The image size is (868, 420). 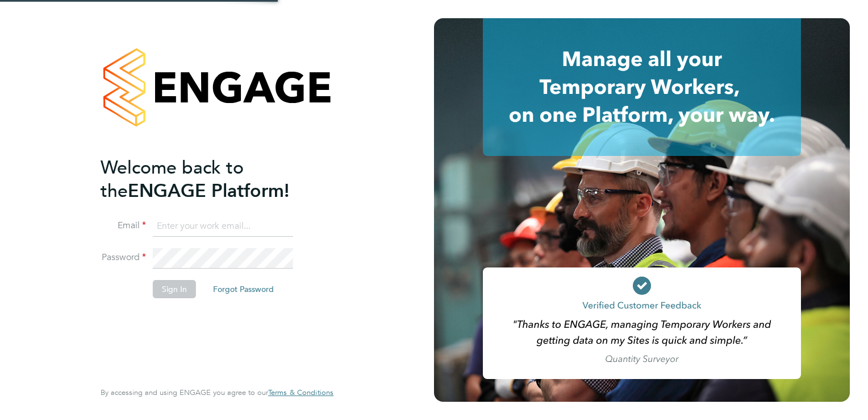 I want to click on label: Email, so click(x=124, y=226).